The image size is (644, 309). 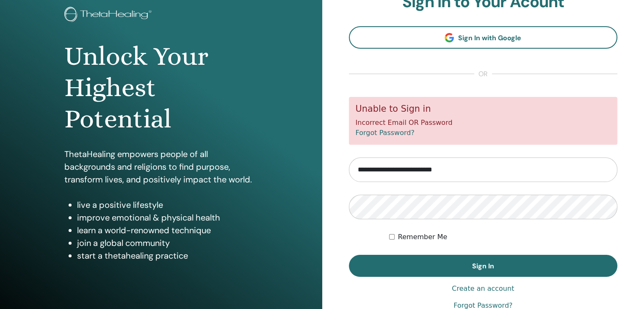 What do you see at coordinates (483, 120) in the screenshot?
I see `div: Incorrect Email OR Password` at bounding box center [483, 120].